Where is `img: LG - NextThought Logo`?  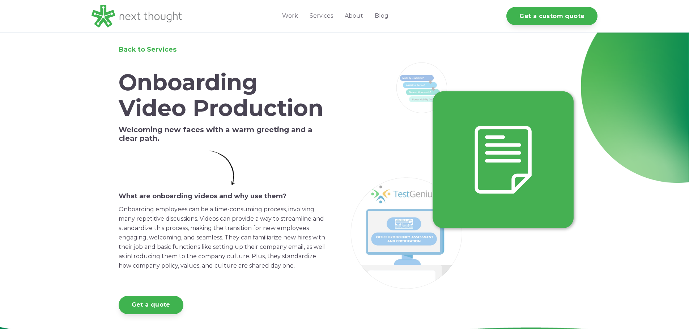 img: LG - NextThought Logo is located at coordinates (137, 16).